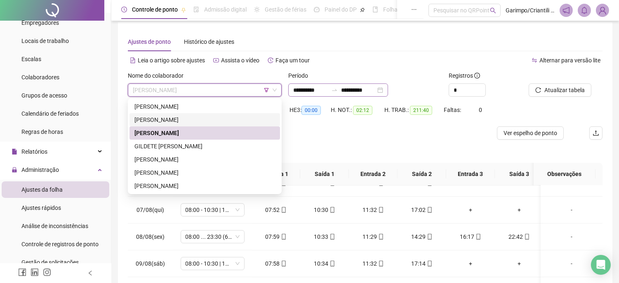 This screenshot has height=283, width=619. I want to click on span: Relatórios, so click(34, 151).